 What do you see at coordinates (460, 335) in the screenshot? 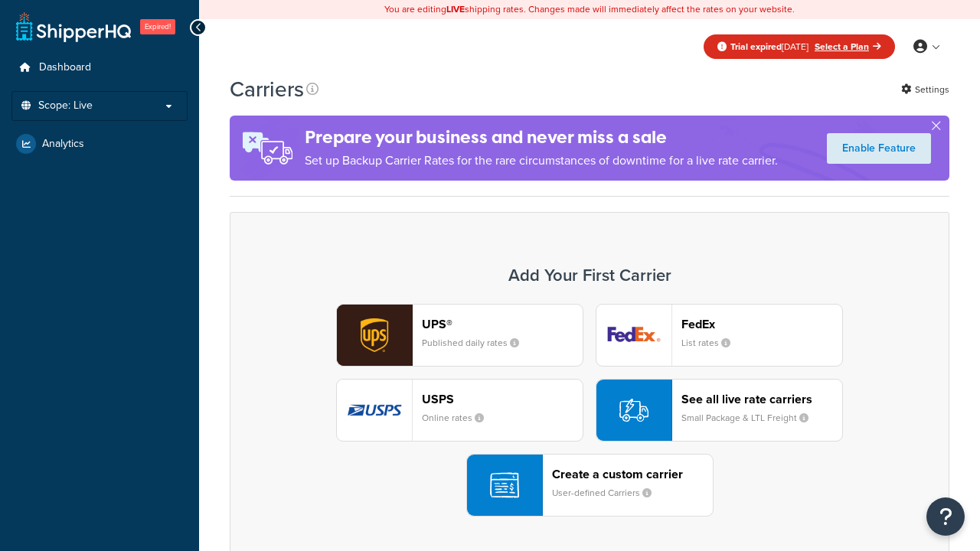
I see `button: ups logoUPS®Published daily rates` at bounding box center [460, 335].